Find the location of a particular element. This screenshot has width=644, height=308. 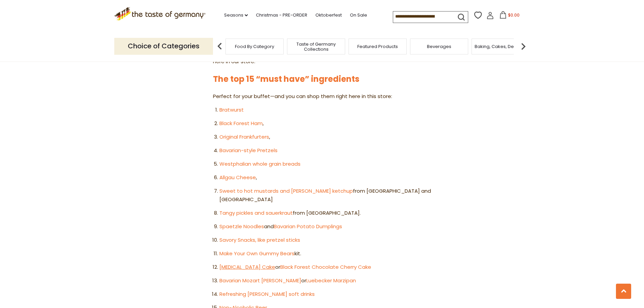

a: Black Forest Ham is located at coordinates (241, 123).